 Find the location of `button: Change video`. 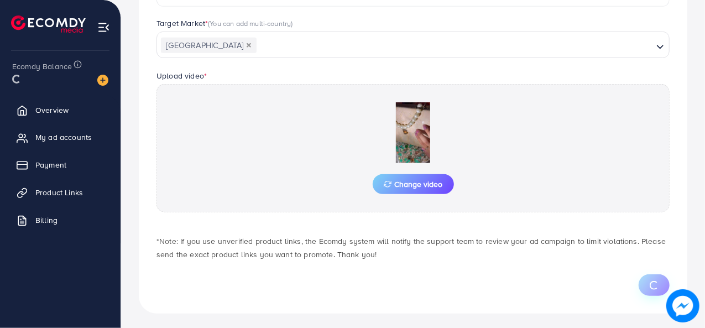

button: Change video is located at coordinates (413, 184).